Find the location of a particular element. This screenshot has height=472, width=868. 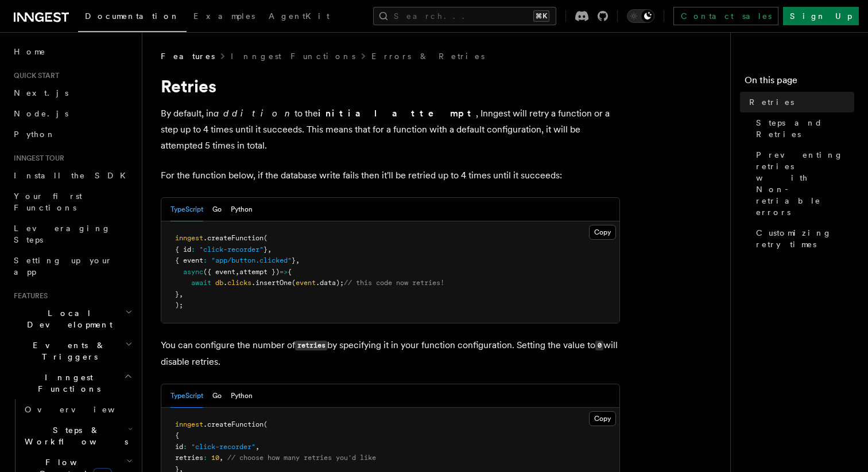

span: Node.js is located at coordinates (41, 113).